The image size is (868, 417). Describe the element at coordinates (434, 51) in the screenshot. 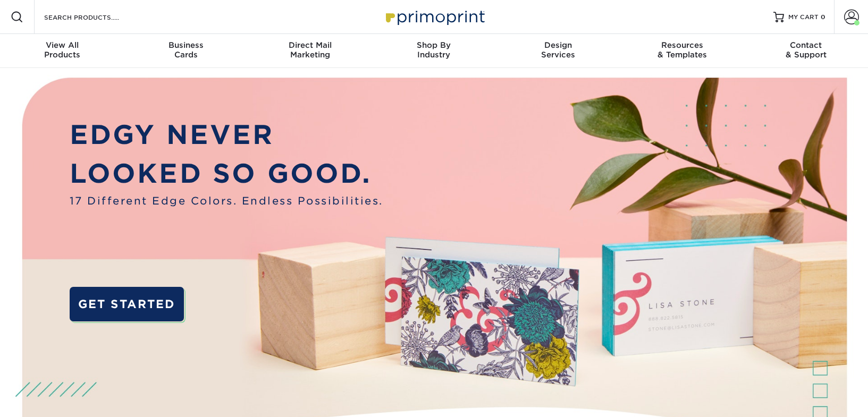

I see `a: Shop ByIndustry` at that location.